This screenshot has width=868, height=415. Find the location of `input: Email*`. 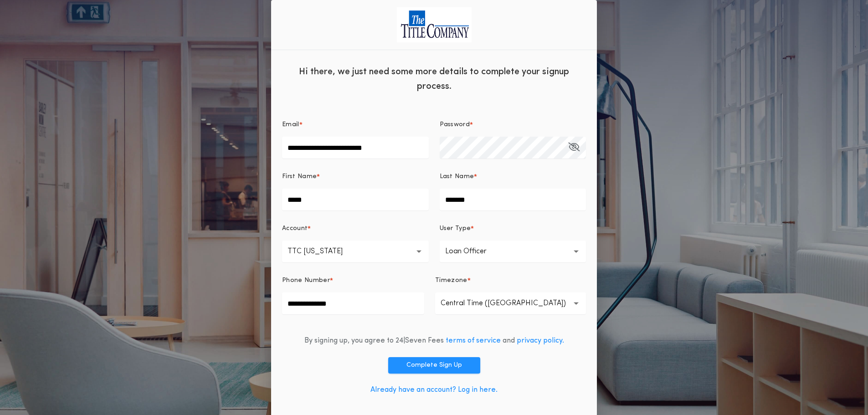

input: Email* is located at coordinates (356, 148).